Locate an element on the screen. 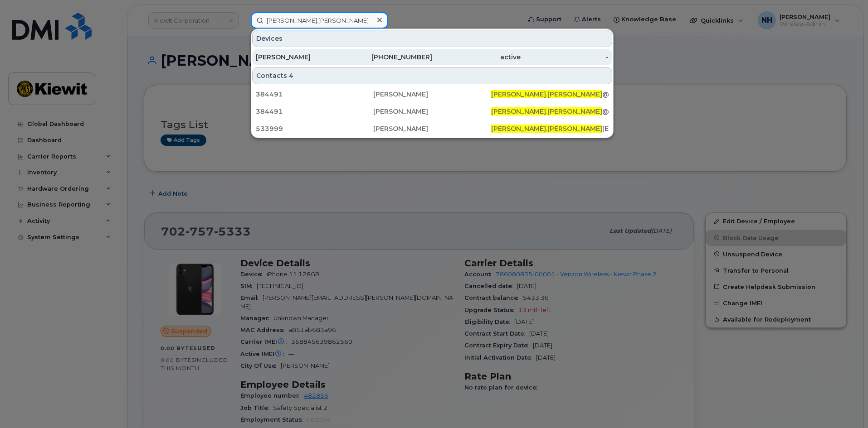 This screenshot has width=868, height=428. div: Devices is located at coordinates (432, 39).